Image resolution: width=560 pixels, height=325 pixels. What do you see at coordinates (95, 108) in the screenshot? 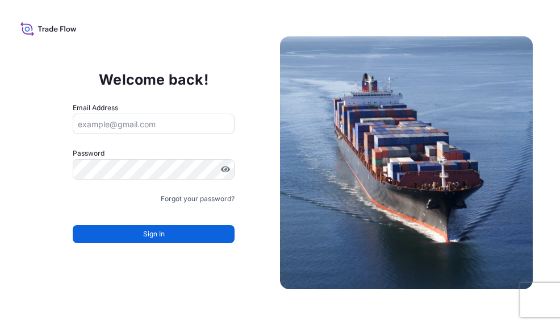
I see `label: Email Address` at bounding box center [95, 108].